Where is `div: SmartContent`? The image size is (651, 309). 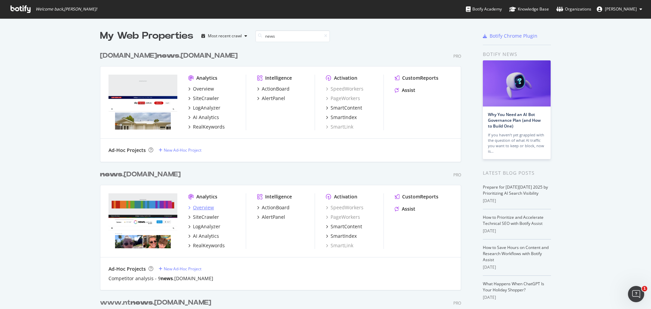 div: SmartContent is located at coordinates (346, 108).